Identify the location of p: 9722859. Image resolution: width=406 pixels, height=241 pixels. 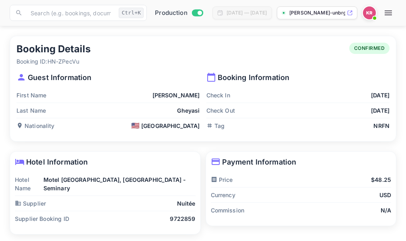
(182, 219).